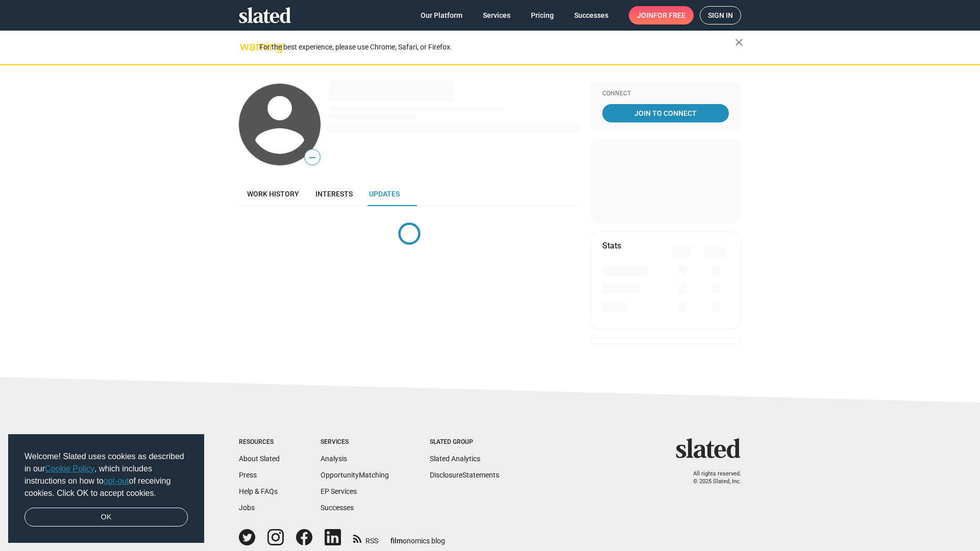 Image resolution: width=980 pixels, height=551 pixels. What do you see at coordinates (497, 47) in the screenshot?
I see `div: For the best experience, please use Chrome, Safari, or Firefox.` at bounding box center [497, 47].